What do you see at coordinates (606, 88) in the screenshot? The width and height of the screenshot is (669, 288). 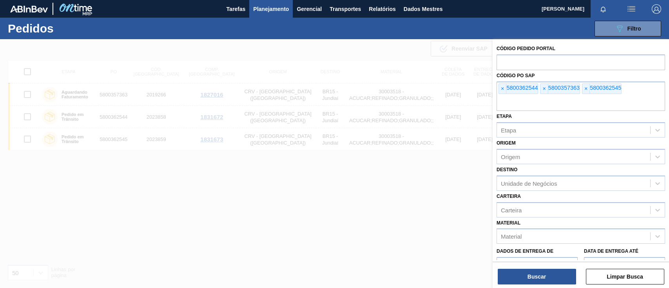 I see `font: 5800362545` at bounding box center [606, 88].